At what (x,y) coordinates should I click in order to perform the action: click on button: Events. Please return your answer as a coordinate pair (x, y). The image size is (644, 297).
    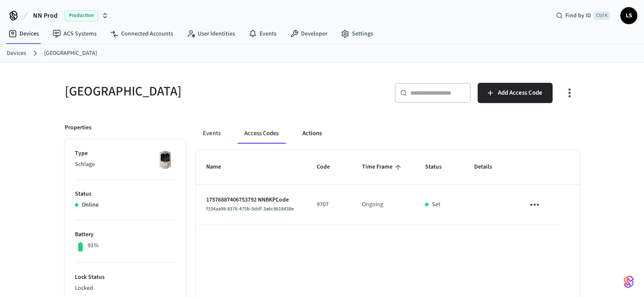
    Looking at the image, I should click on (211, 134).